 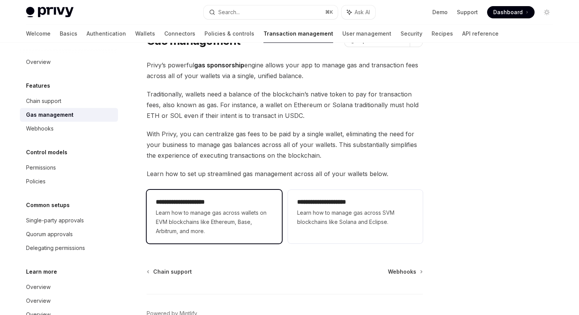 I want to click on a: Dashboard, so click(x=511, y=12).